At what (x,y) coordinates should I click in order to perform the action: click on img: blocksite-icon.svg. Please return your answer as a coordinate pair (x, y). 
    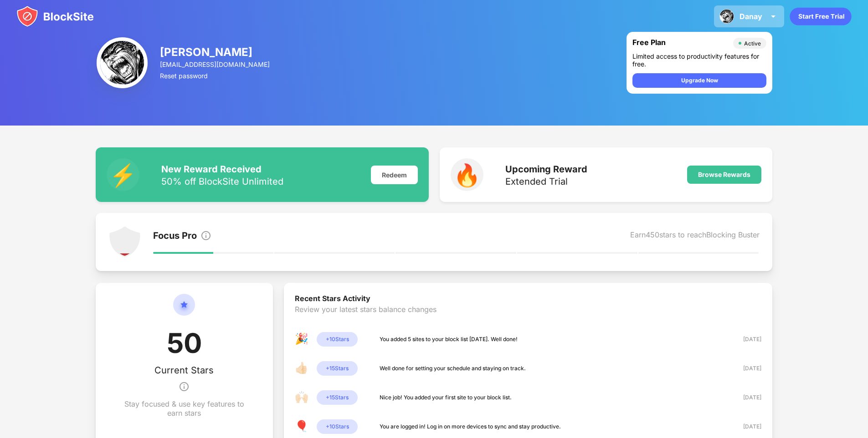
    Looking at the image, I should click on (55, 16).